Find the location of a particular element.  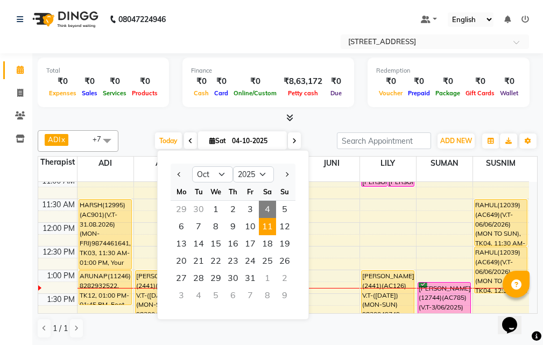

span: JUNI is located at coordinates (331, 163).